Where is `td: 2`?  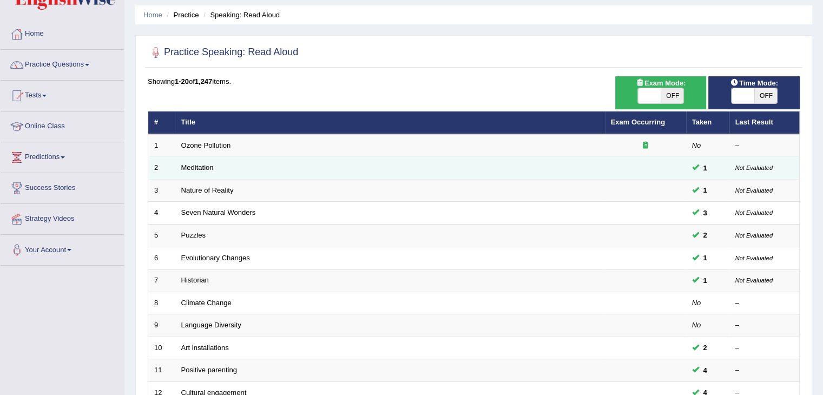 td: 2 is located at coordinates (162, 168).